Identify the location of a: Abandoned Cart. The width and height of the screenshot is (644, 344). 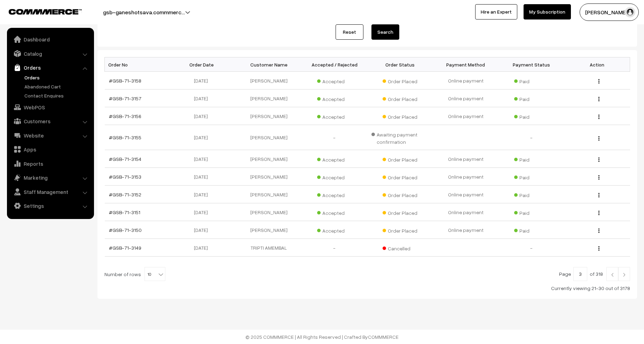
(57, 86).